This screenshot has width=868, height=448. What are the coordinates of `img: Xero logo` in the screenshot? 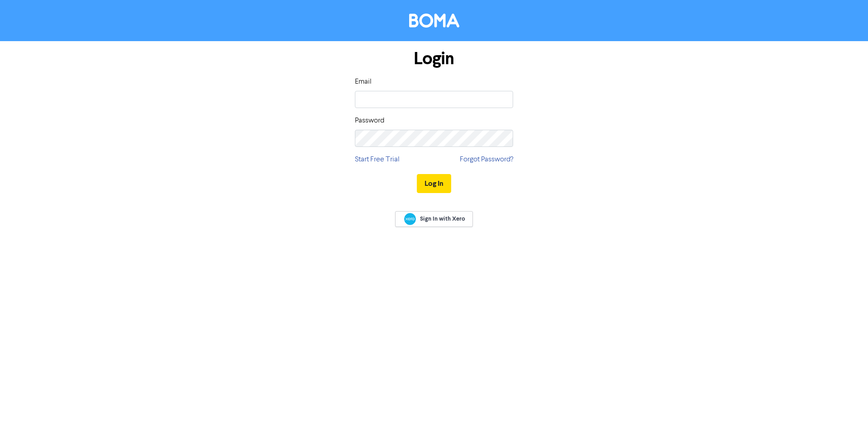 It's located at (410, 219).